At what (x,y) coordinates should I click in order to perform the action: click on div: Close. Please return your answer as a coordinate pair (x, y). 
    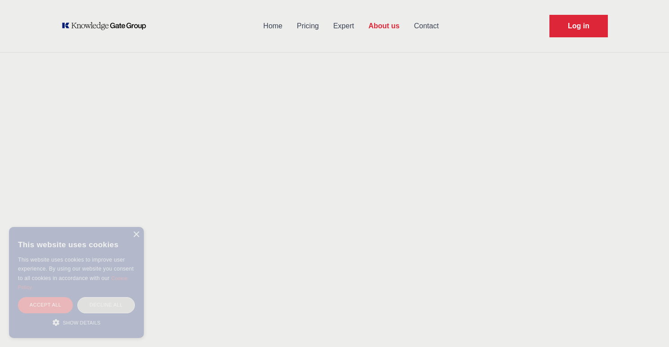
    Looking at the image, I should click on (136, 235).